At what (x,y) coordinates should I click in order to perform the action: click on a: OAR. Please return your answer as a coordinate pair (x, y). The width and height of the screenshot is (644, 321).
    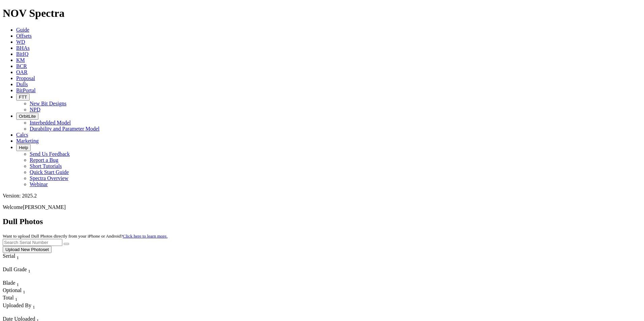
    Looking at the image, I should click on (22, 72).